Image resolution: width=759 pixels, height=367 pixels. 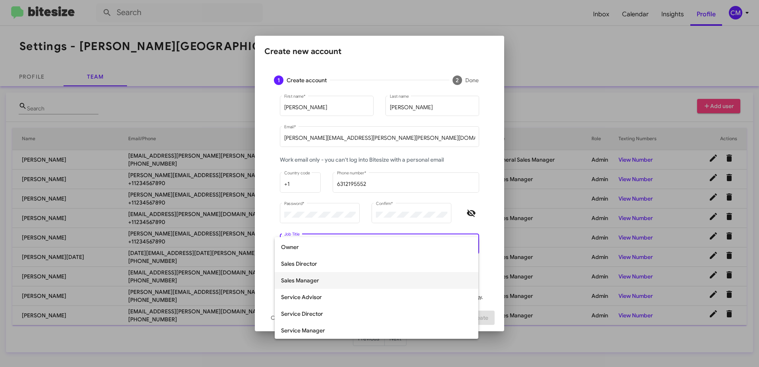 What do you see at coordinates (376, 314) in the screenshot?
I see `span: Service Director` at bounding box center [376, 314].